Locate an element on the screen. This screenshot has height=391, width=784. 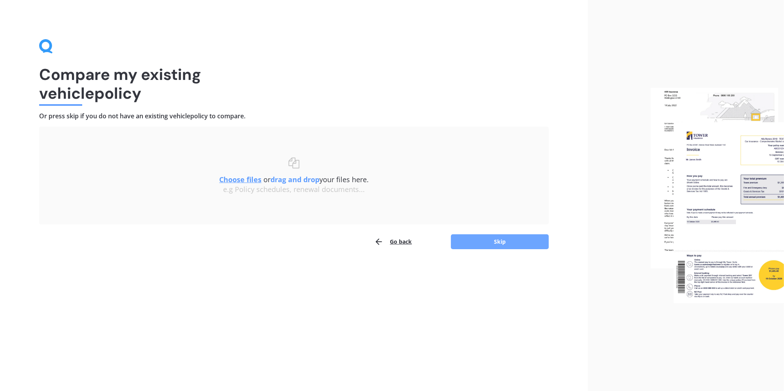
button: Go back is located at coordinates (393, 241).